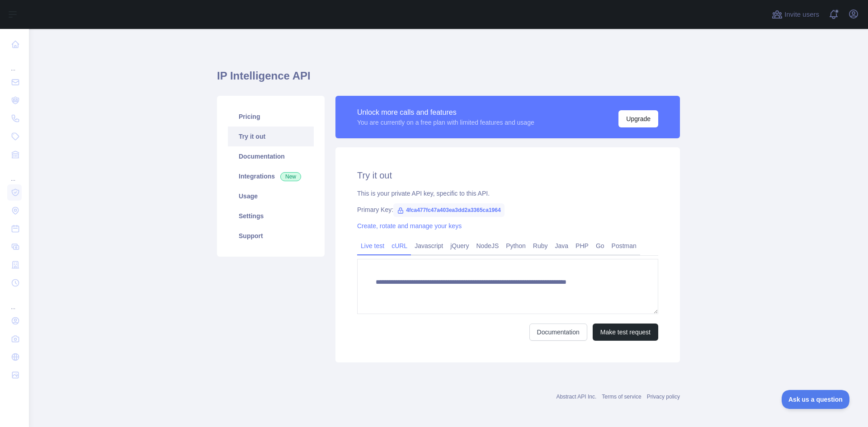 This screenshot has width=868, height=427. What do you see at coordinates (507, 210) in the screenshot?
I see `div: Primary Key:` at bounding box center [507, 210].